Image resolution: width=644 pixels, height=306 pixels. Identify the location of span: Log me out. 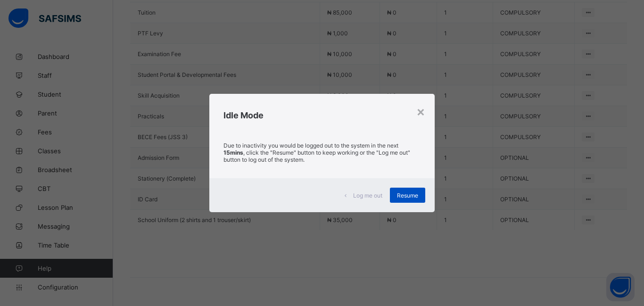
(368, 195).